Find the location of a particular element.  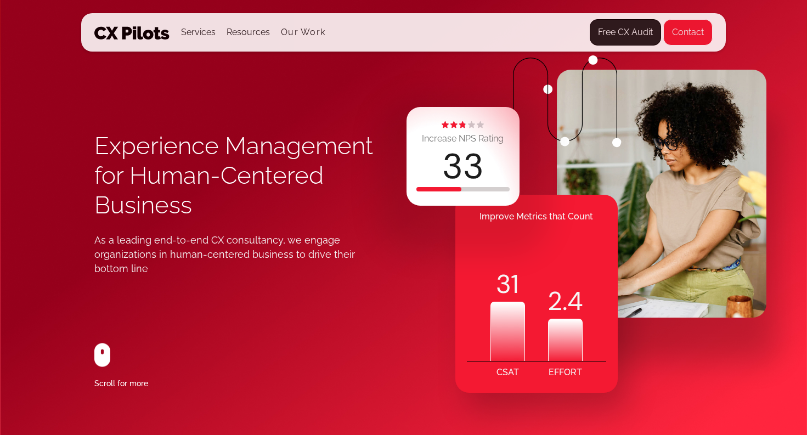

a: Contact is located at coordinates (688, 32).